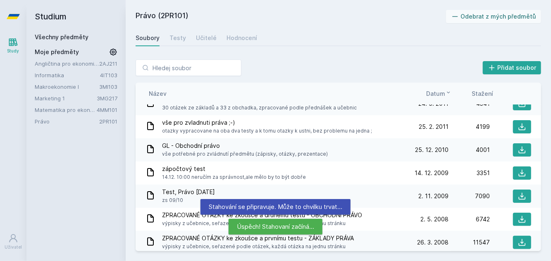 The image size is (551, 261). What do you see at coordinates (13, 242) in the screenshot?
I see `a: Uživatel` at bounding box center [13, 242].